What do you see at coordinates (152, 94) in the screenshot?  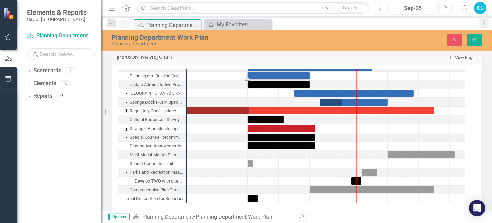 I see `div: Central Tarpon Springs CRA` at bounding box center [152, 94].